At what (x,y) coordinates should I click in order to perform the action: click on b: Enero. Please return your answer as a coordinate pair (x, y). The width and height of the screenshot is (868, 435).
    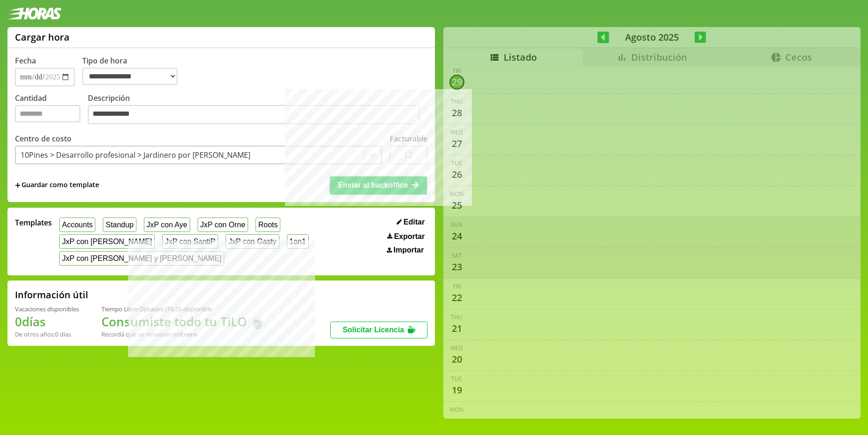
    Looking at the image, I should click on (189, 334).